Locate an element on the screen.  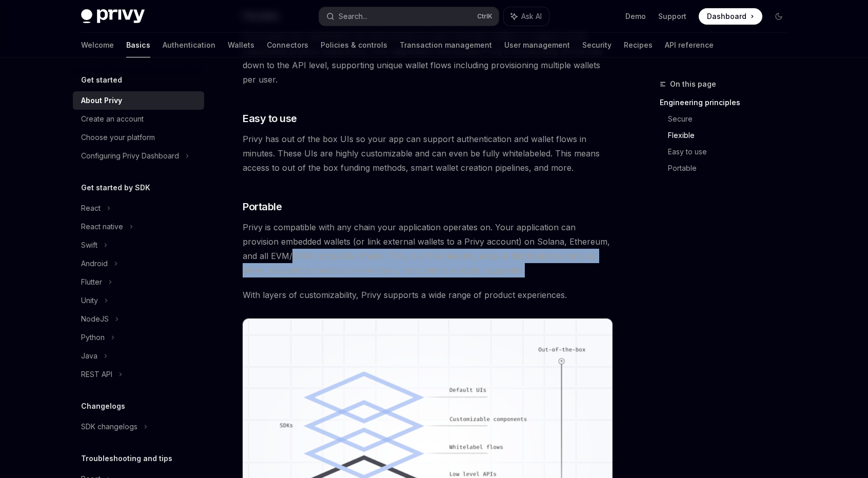
a: API reference is located at coordinates (689, 45).